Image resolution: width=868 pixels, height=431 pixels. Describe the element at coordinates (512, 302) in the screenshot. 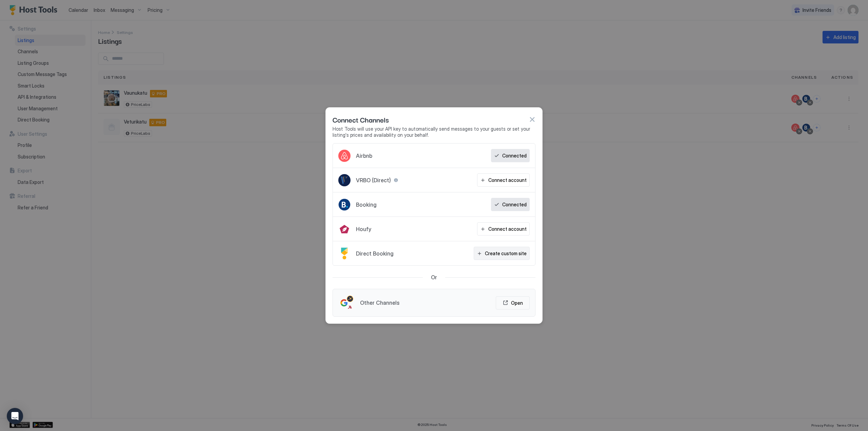

I see `button: Open` at that location.